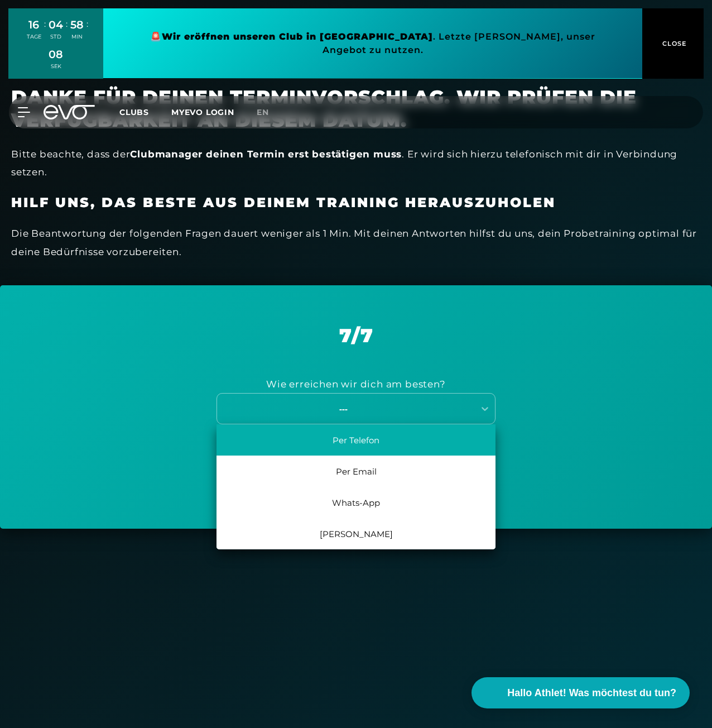 The image size is (712, 728). What do you see at coordinates (673, 44) in the screenshot?
I see `span: CLOSE` at bounding box center [673, 44].